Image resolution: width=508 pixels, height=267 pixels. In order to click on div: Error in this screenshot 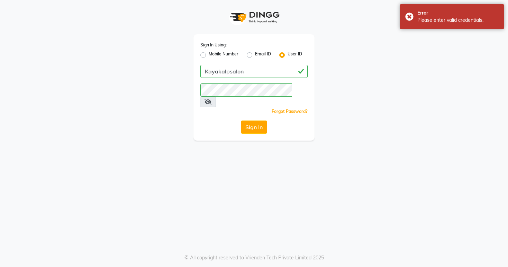, I will do `click(457, 13)`.